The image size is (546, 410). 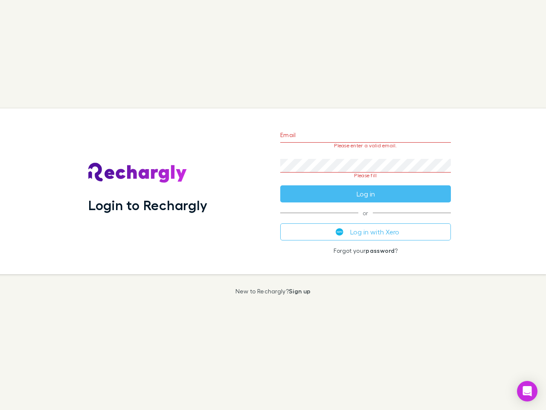 What do you see at coordinates (138, 173) in the screenshot?
I see `img: Rechargly's Logo` at bounding box center [138, 173].